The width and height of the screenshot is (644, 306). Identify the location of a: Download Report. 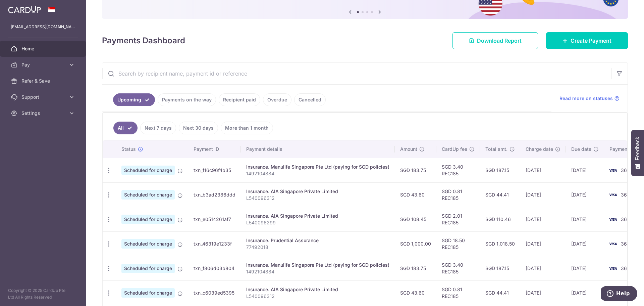
(495, 41).